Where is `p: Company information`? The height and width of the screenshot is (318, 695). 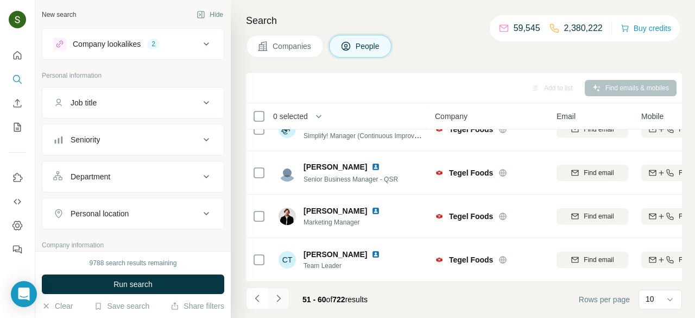 p: Company information is located at coordinates (133, 245).